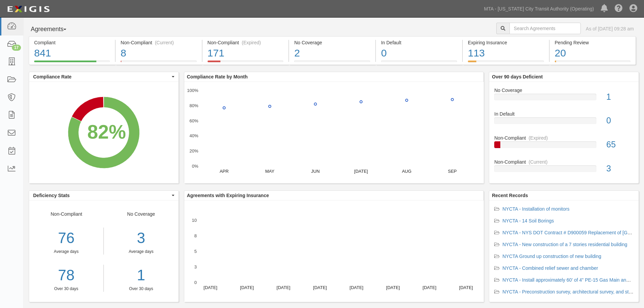 This screenshot has height=308, width=644. I want to click on div: 113, so click(506, 53).